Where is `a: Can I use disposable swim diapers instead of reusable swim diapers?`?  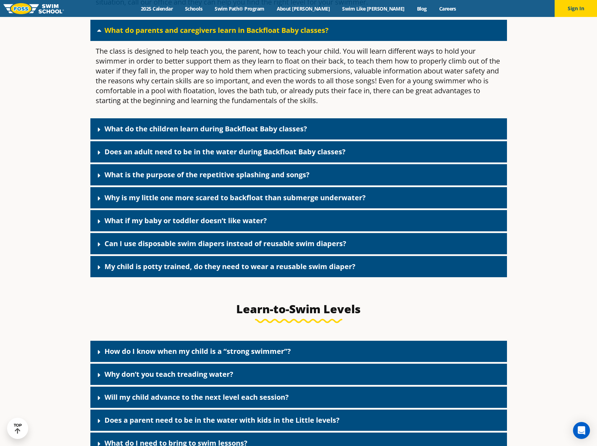
a: Can I use disposable swim diapers instead of reusable swim diapers? is located at coordinates (225, 243).